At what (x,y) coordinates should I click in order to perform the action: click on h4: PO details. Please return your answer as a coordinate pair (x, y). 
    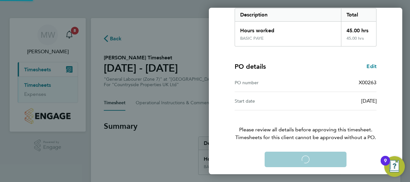
    Looking at the image, I should click on (250, 66).